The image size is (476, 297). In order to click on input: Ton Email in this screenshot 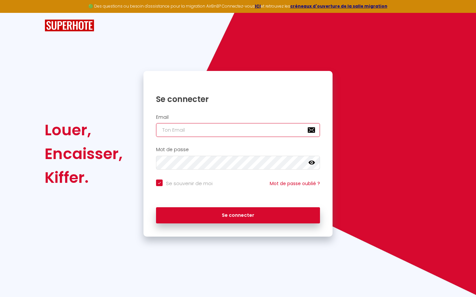, I will do `click(238, 130)`.